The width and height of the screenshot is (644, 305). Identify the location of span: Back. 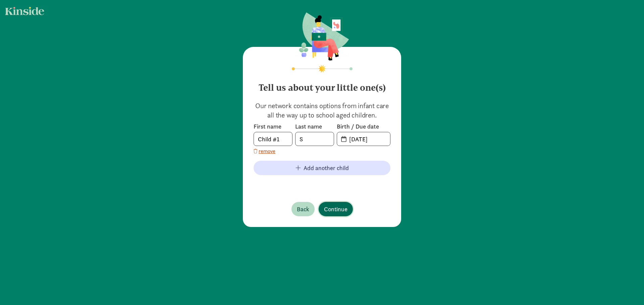
(303, 209).